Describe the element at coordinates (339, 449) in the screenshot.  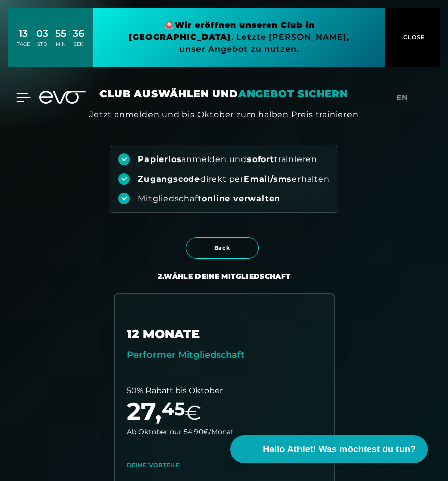
I see `span: Hallo Athlet! Was möchtest du tun?` at that location.